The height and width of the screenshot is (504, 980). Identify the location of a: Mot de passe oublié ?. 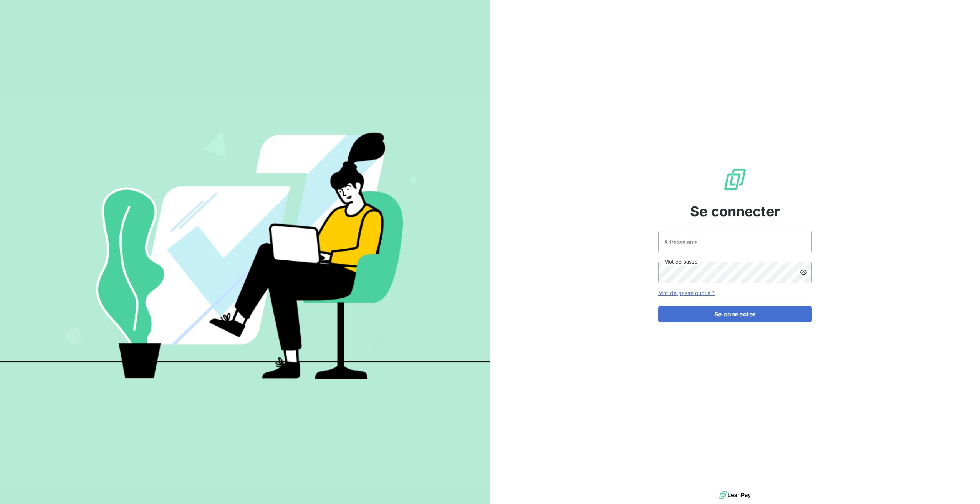
(686, 293).